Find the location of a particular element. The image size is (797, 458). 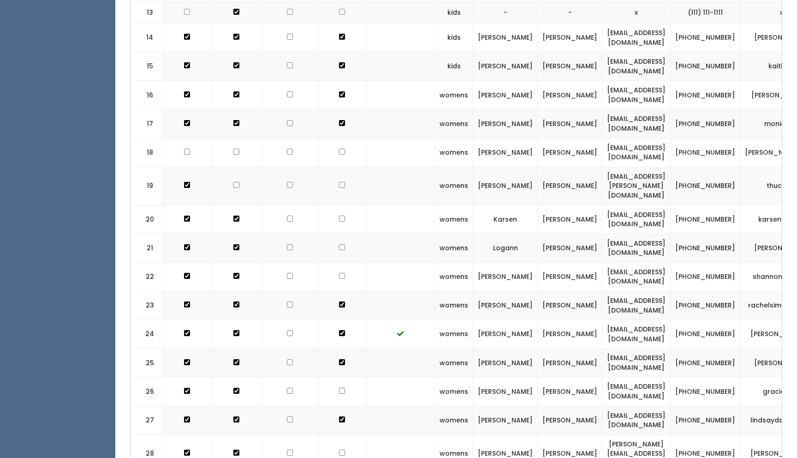

td: 23 is located at coordinates (147, 305).